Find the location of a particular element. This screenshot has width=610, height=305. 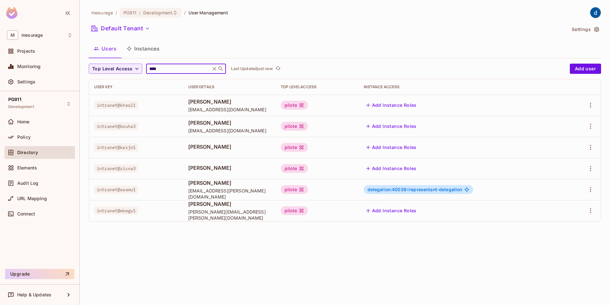

img: dev 911gcl is located at coordinates (596, 12).